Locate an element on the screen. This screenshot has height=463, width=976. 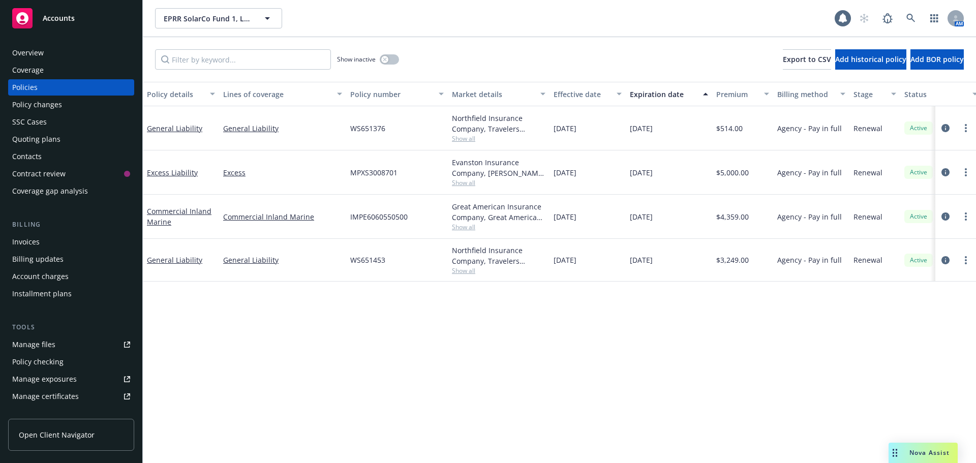
button: Add historical policy is located at coordinates (871, 59).